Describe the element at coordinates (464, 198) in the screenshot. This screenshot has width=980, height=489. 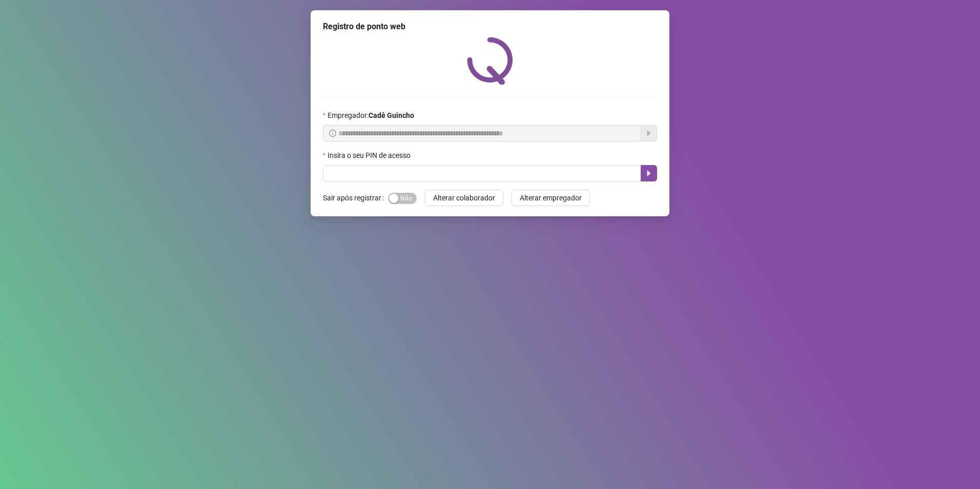
I see `span: Alterar colaborador` at that location.